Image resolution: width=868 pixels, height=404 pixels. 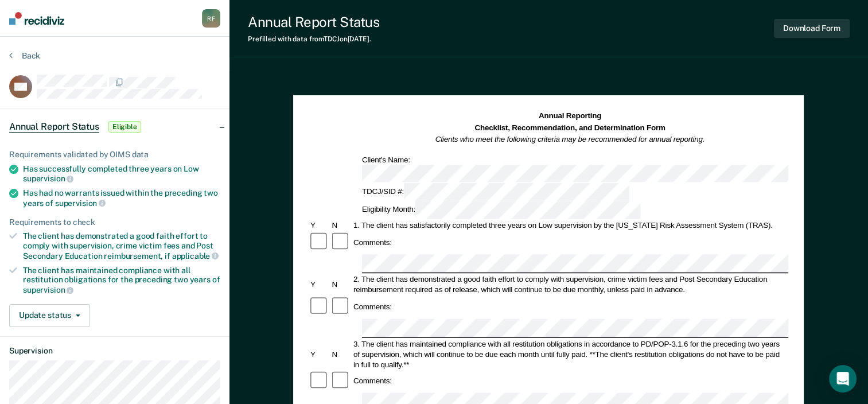 What do you see at coordinates (122, 174) in the screenshot?
I see `div: Has successfully completed three years on Low` at bounding box center [122, 174].